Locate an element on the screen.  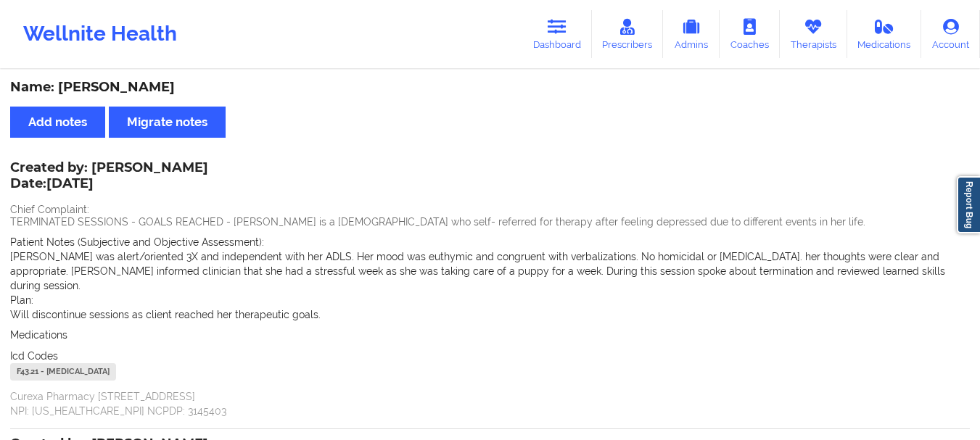
span: Plan: is located at coordinates (22, 300).